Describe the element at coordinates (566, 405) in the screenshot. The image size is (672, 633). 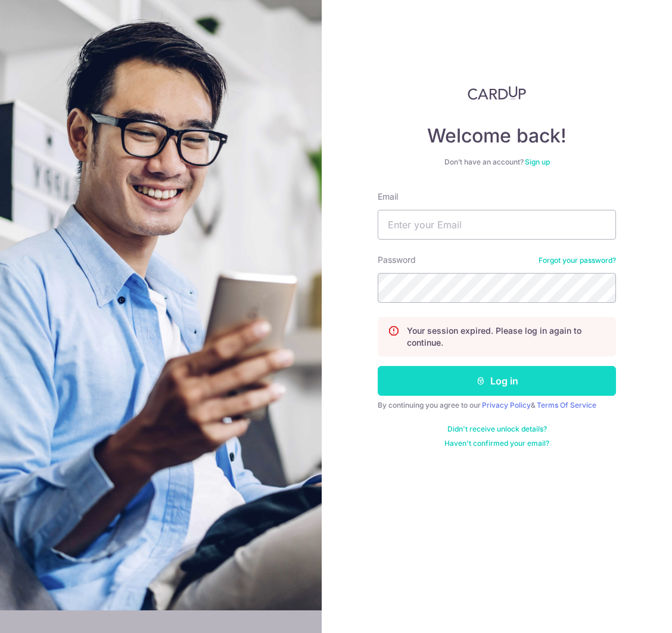
I see `a: Terms Of Service` at that location.